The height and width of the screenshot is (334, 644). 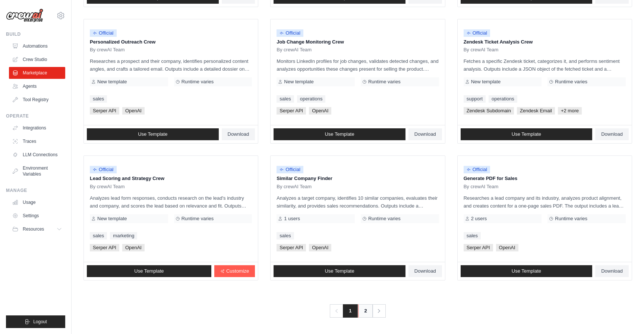 What do you see at coordinates (33, 230) in the screenshot?
I see `span: Resources` at bounding box center [33, 230].